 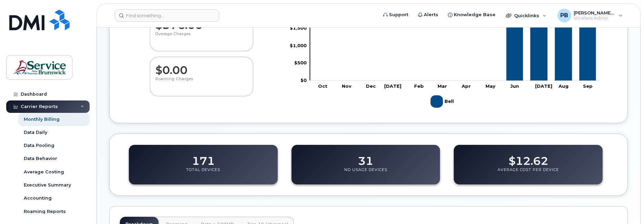 I want to click on a: Knowledge Base, so click(x=472, y=15).